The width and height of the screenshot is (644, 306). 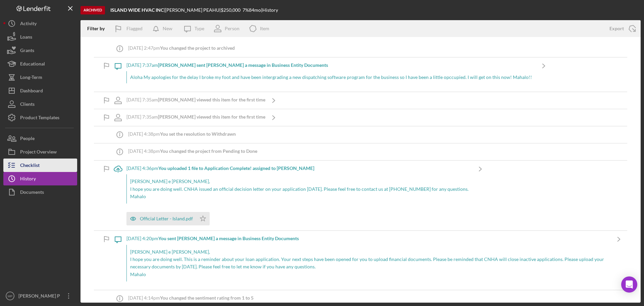 I want to click on a: Project Overview, so click(x=40, y=152).